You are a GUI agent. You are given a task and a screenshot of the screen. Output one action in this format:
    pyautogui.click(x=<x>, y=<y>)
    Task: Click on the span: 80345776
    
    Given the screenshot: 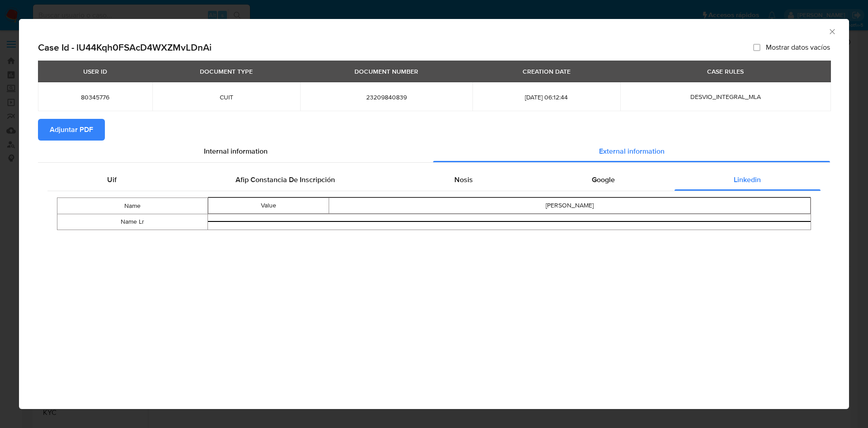 What is the action you would take?
    pyautogui.click(x=95, y=97)
    